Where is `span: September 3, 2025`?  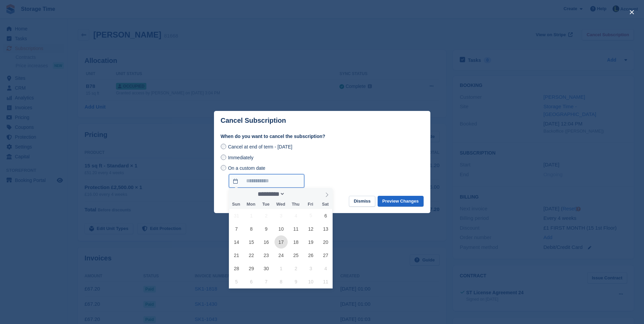 span: September 3, 2025 is located at coordinates (281, 216).